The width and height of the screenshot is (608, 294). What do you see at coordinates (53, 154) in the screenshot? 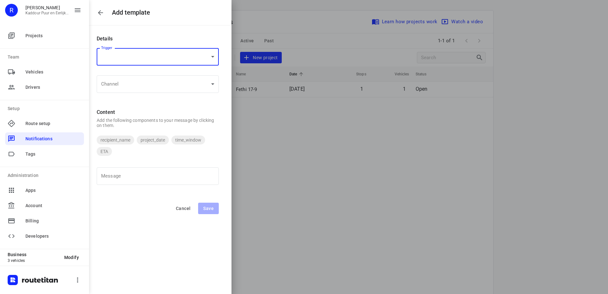
I see `span: Tags` at bounding box center [53, 154].